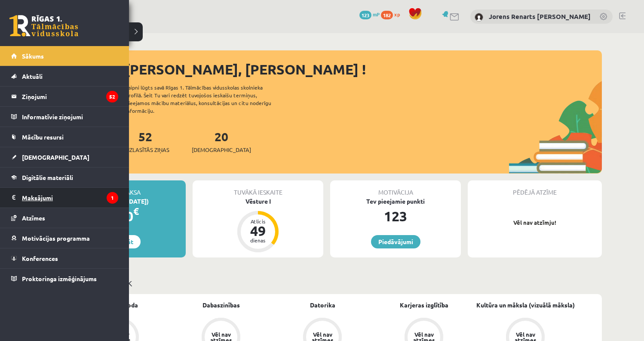  What do you see at coordinates (397, 14) in the screenshot?
I see `span: xp` at bounding box center [397, 14].